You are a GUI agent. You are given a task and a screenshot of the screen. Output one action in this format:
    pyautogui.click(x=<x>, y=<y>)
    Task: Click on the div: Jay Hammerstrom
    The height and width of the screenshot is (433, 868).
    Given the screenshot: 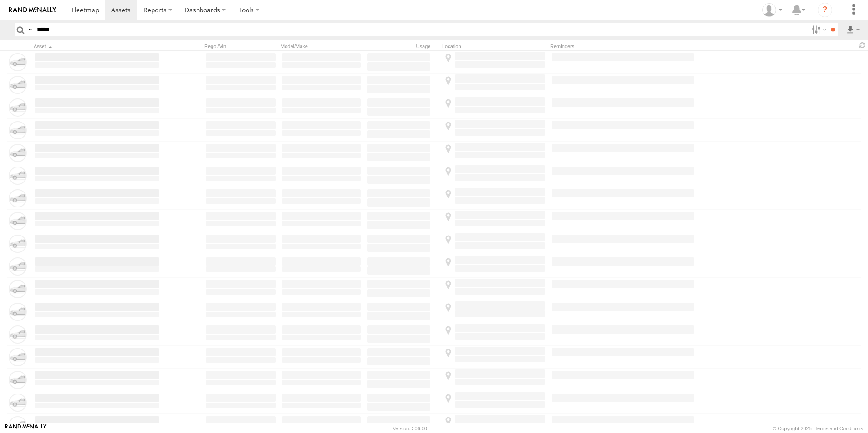 What is the action you would take?
    pyautogui.click(x=772, y=10)
    